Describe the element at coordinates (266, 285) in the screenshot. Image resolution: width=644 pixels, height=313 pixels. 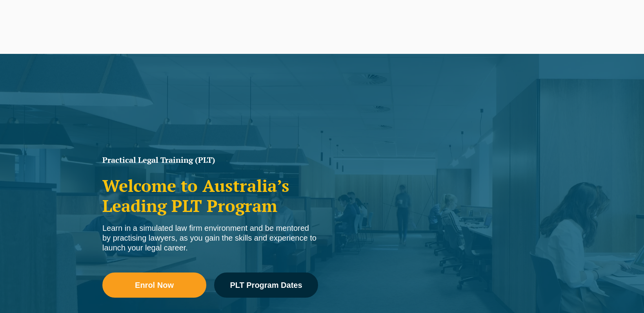
I see `span: PLT Program Dates` at that location.